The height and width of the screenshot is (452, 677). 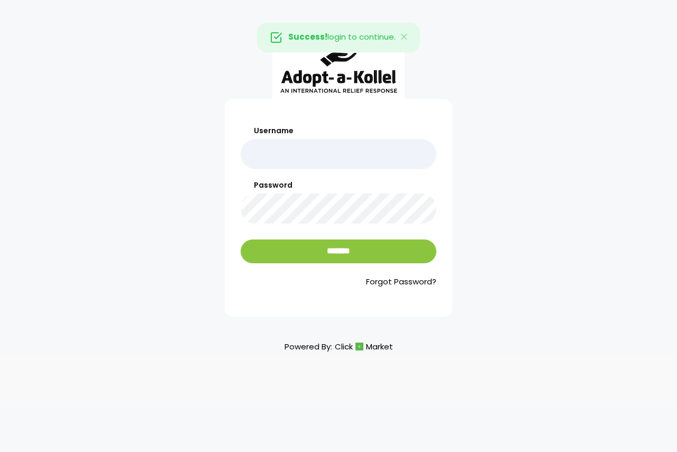 I want to click on label: Username, so click(x=338, y=131).